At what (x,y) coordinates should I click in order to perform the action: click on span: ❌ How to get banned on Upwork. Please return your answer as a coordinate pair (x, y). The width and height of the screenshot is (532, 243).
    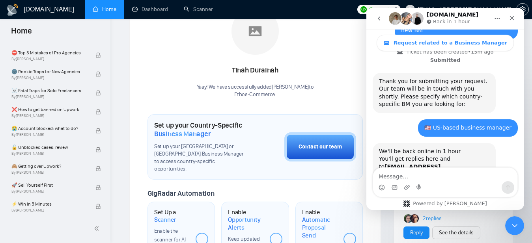
    Looking at the image, I should click on (49, 110).